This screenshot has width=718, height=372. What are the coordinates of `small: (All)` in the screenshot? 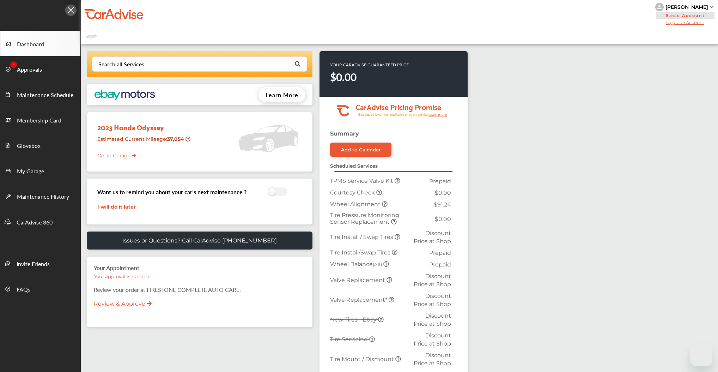 It's located at (377, 264).